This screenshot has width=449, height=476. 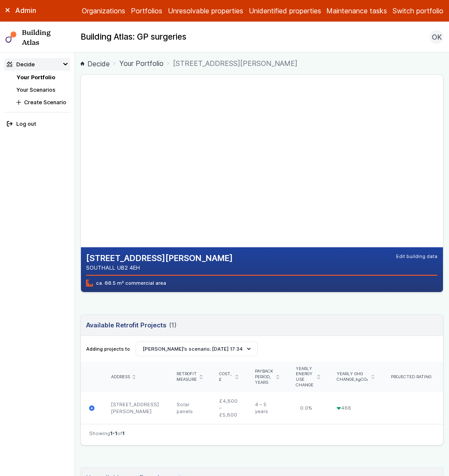 What do you see at coordinates (187, 377) in the screenshot?
I see `span: Retrofit measure` at bounding box center [187, 377].